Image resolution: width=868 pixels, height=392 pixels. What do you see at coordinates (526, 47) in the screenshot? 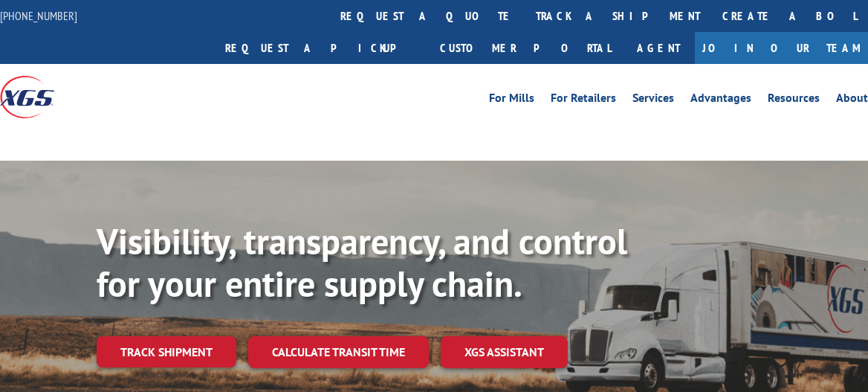
I see `a: Customer Portal` at bounding box center [526, 47].